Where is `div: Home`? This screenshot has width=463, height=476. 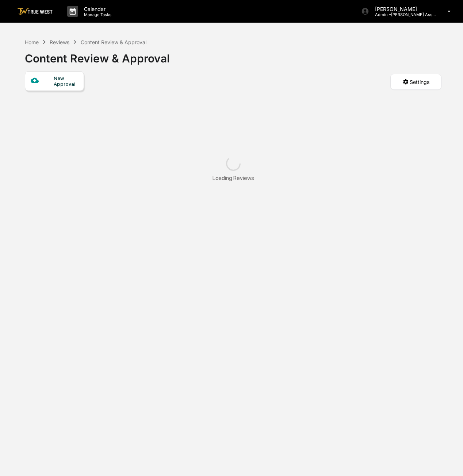 div: Home is located at coordinates (32, 42).